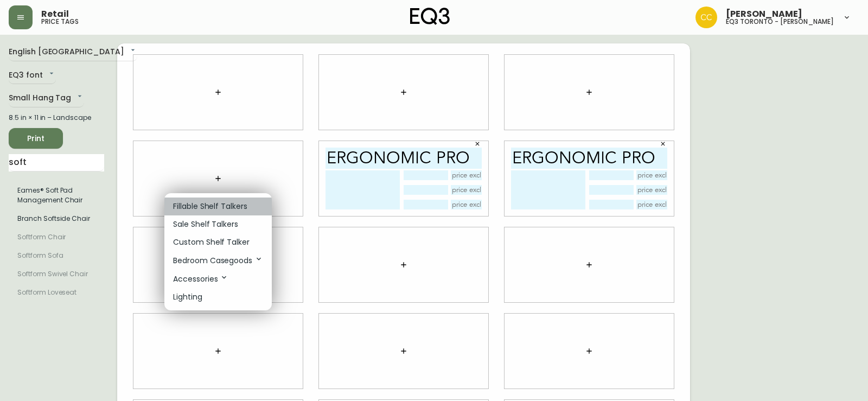 This screenshot has height=401, width=868. What do you see at coordinates (218, 261) in the screenshot?
I see `p: Bedroom Casegoods` at bounding box center [218, 261].